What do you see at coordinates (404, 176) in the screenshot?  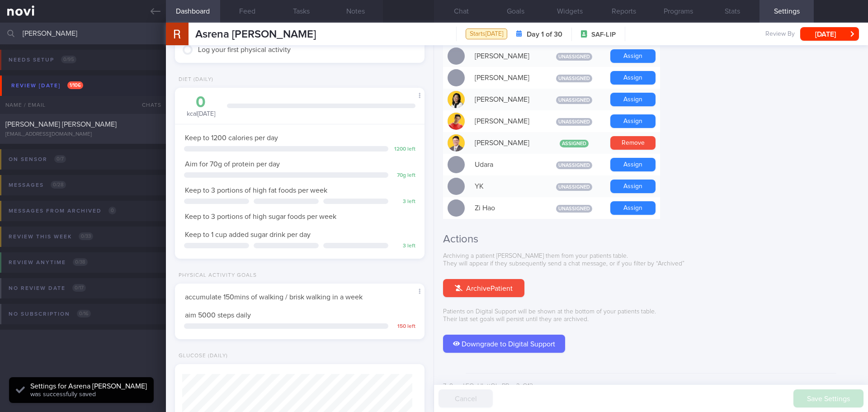 I see `div: 70 g left` at bounding box center [404, 176].